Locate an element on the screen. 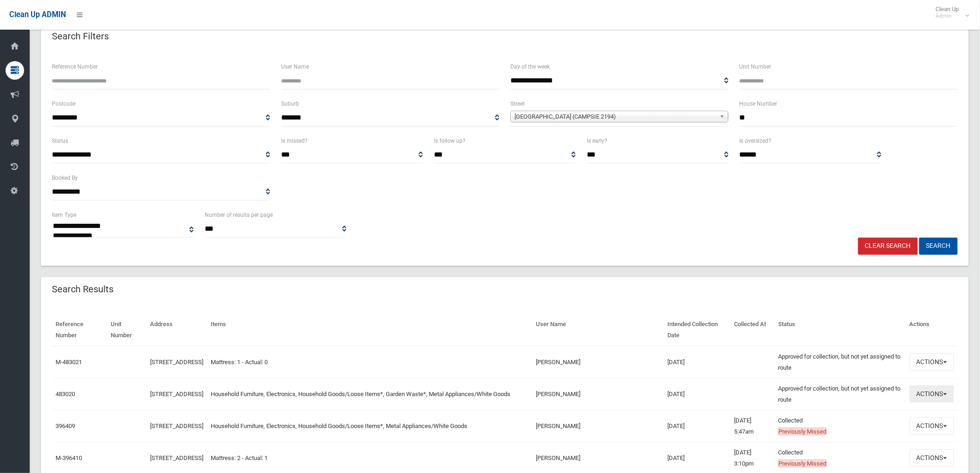 The image size is (980, 473). label: Is missed? is located at coordinates (294, 141).